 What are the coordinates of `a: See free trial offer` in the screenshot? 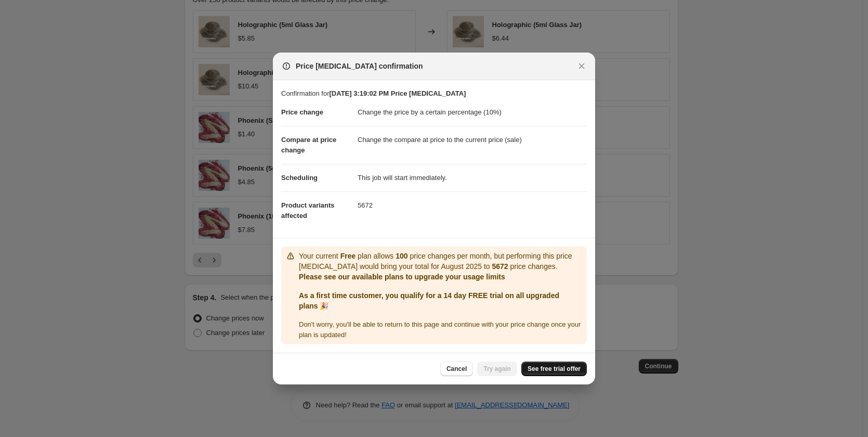 It's located at (554, 368).